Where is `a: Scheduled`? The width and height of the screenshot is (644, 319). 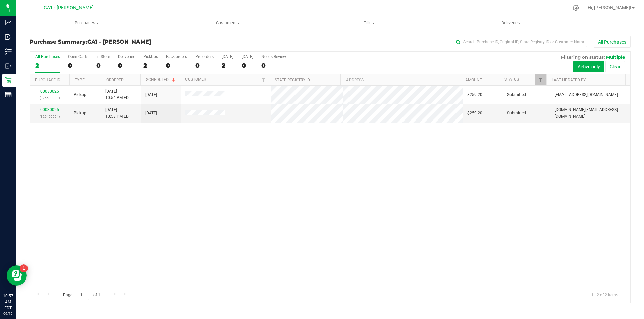
a: Scheduled is located at coordinates (161, 80).